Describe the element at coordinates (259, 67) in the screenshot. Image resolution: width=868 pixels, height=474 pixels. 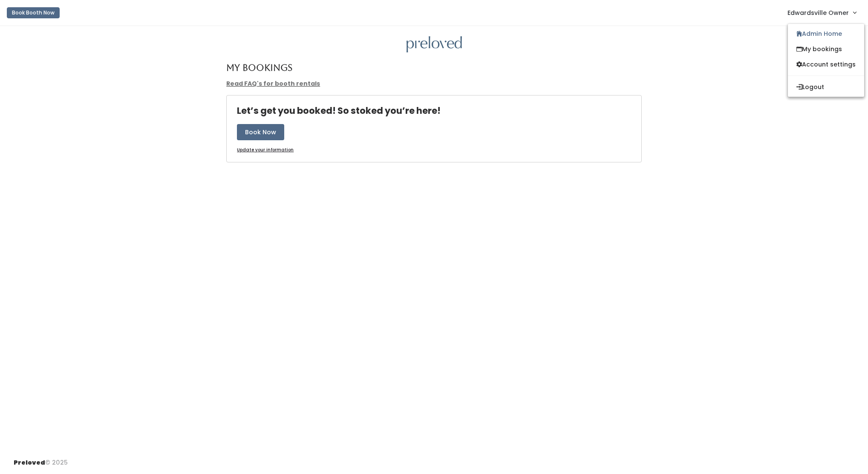
I see `h4: My Bookings` at that location.